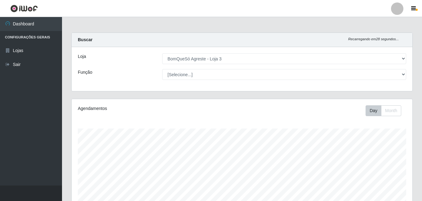  I want to click on i: Recarregando em 28 segundos..., so click(373, 39).